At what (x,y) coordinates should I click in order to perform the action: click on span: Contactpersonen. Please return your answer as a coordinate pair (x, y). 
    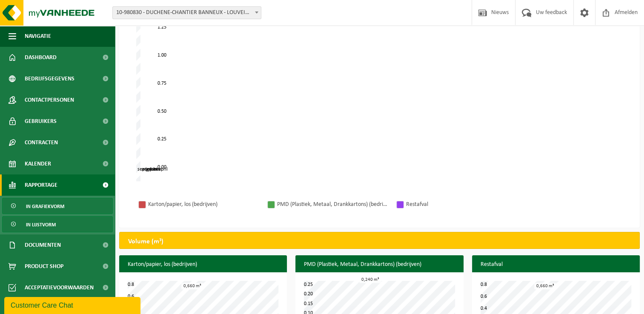
    Looking at the image, I should click on (49, 100).